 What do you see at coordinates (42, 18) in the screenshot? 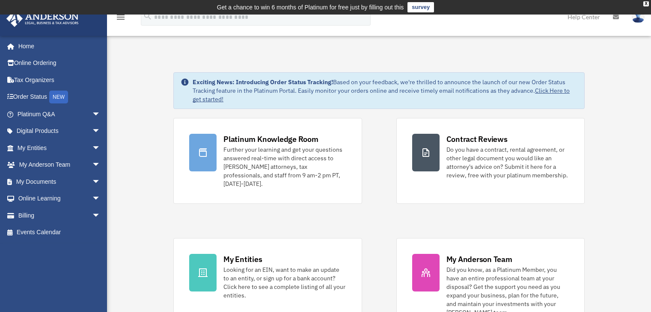
I see `img: Anderson Advisors Platinum Portal` at bounding box center [42, 18].